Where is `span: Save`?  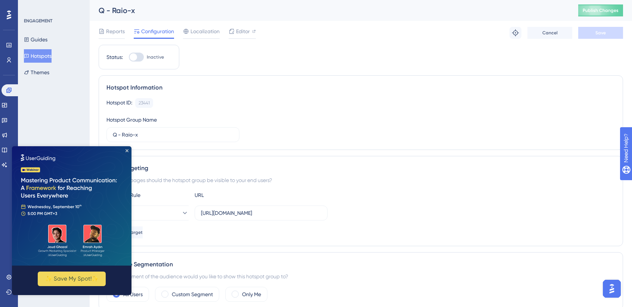 span: Save is located at coordinates (601, 33).